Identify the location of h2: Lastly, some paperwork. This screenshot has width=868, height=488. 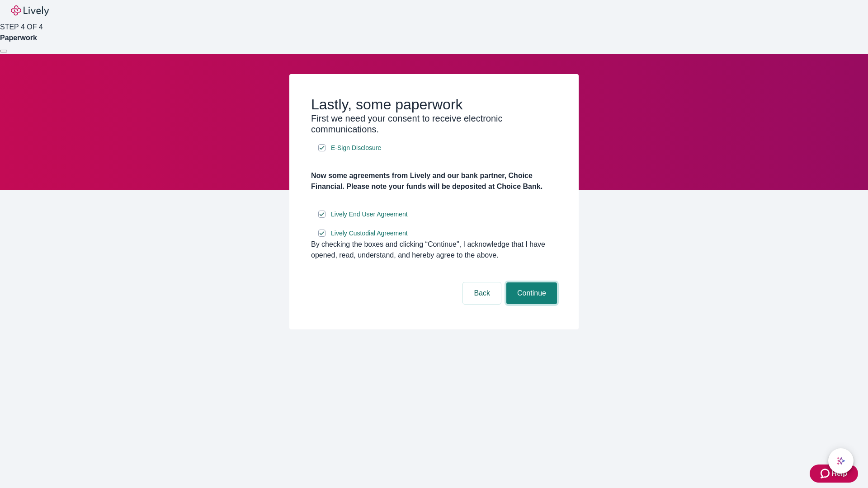
(434, 105).